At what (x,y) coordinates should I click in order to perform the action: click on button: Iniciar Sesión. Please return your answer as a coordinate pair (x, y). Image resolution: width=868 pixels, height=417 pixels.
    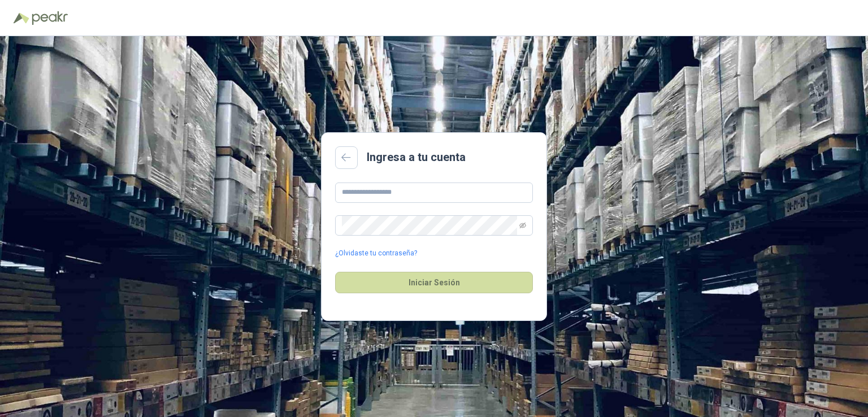
    Looking at the image, I should click on (434, 282).